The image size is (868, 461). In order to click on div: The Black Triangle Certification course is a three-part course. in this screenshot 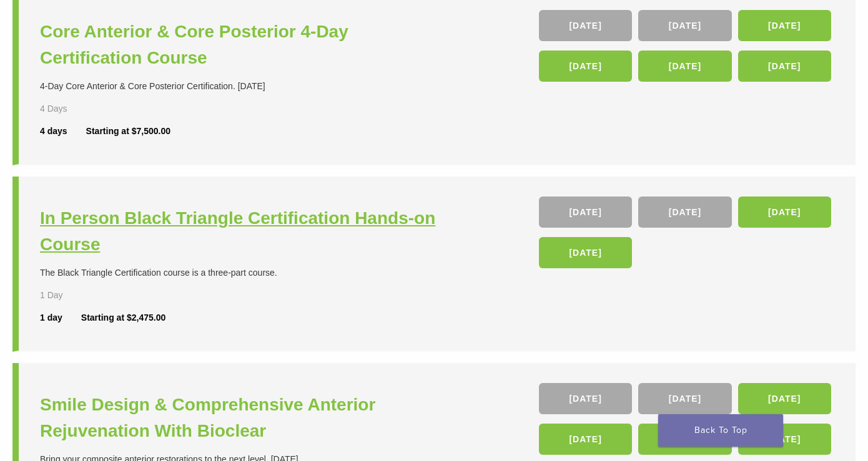, I will do `click(238, 273)`.